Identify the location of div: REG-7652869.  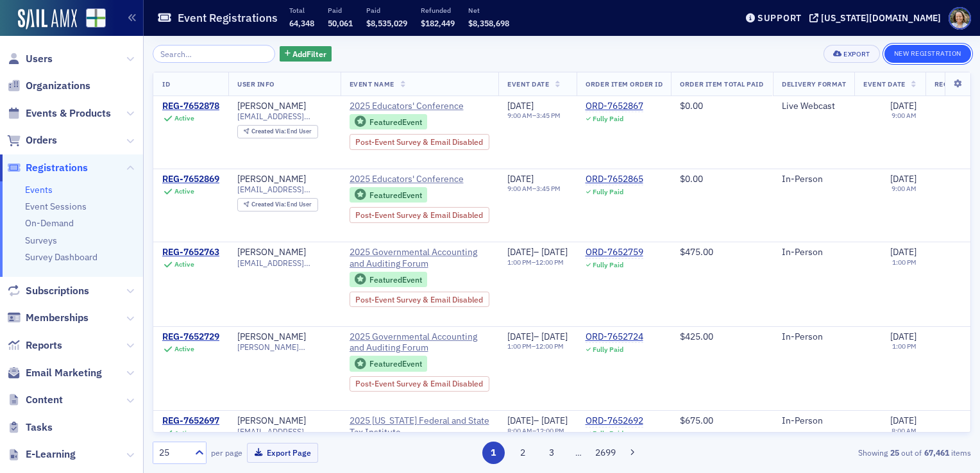
(191, 180).